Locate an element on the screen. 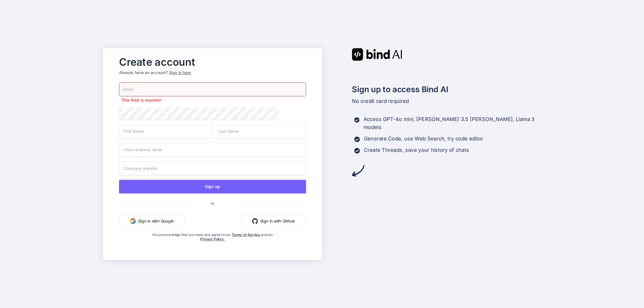  h2: Sign up to access Bind AI is located at coordinates (447, 89).